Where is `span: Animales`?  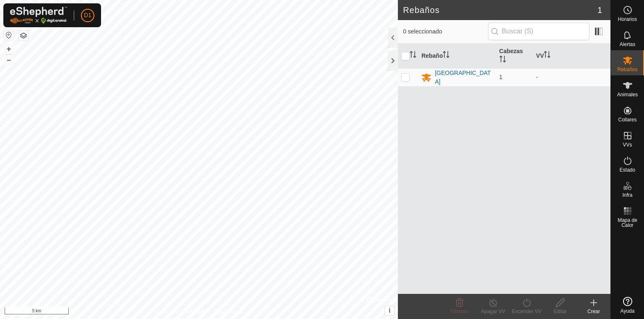
span: Animales is located at coordinates (627, 95).